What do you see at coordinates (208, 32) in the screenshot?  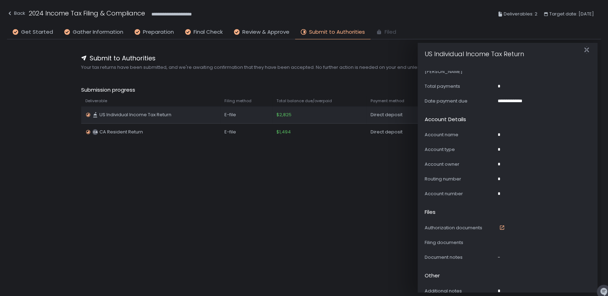 I see `span: Final Check` at bounding box center [208, 32].